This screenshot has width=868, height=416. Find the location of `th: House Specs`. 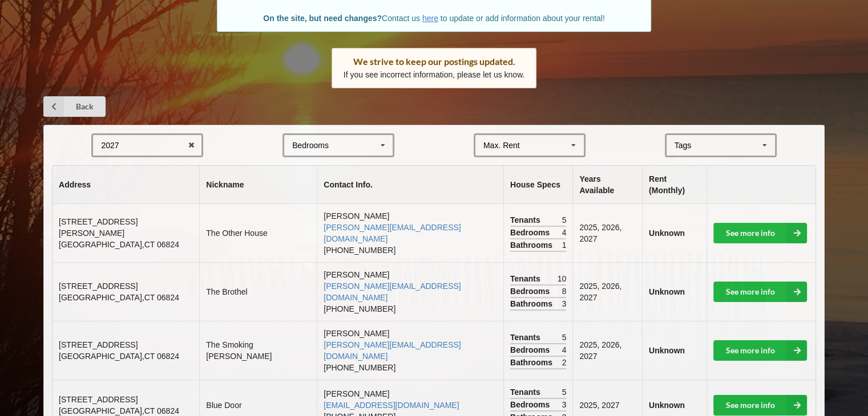

th: House Specs is located at coordinates (537, 185).